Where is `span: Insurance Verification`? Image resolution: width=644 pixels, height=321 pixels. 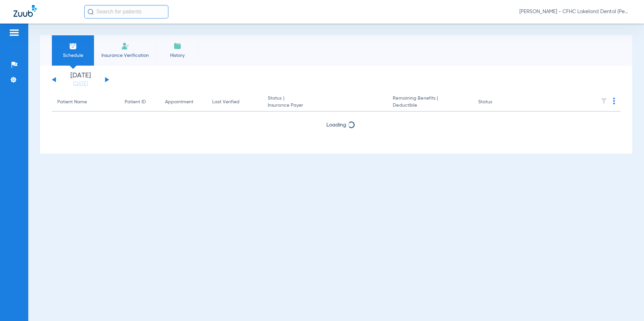
span: Insurance Verification is located at coordinates (125, 56).